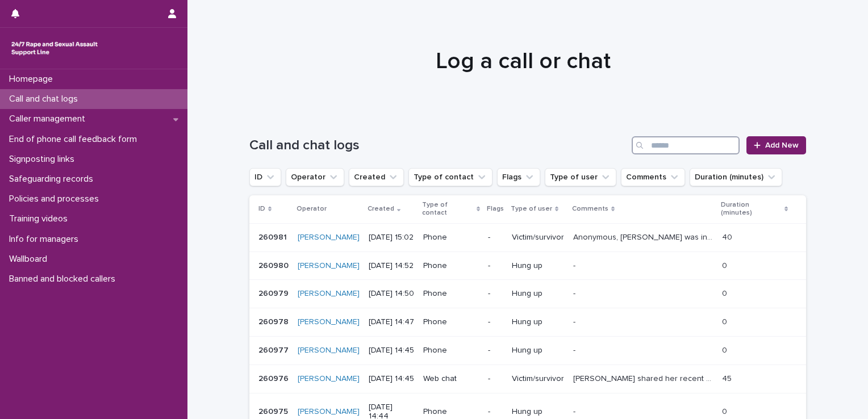  I want to click on p: Operator, so click(312, 209).